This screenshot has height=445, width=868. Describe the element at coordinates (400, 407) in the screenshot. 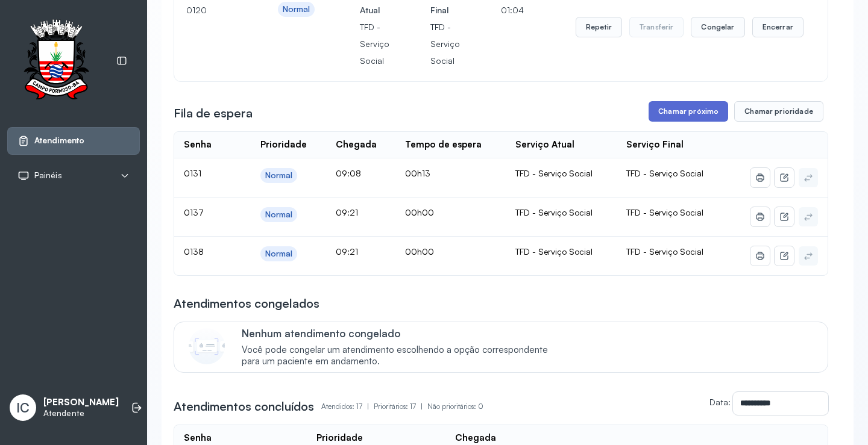

I see `p: Prioritários: 17` at that location.